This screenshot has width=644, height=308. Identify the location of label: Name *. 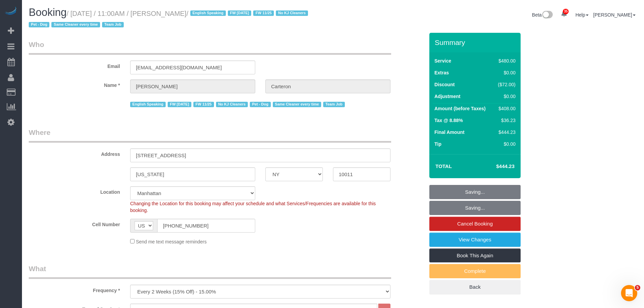
(74, 84).